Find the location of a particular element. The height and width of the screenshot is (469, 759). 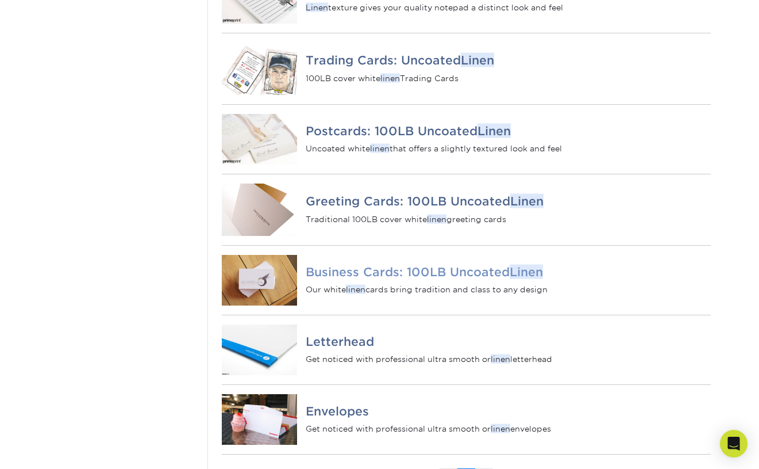

a: Postcards: 100LB Uncoated Linen Postcards: 100LB UncoatedLinen Uncoated whitelinenthat offers a s... is located at coordinates (466, 139).